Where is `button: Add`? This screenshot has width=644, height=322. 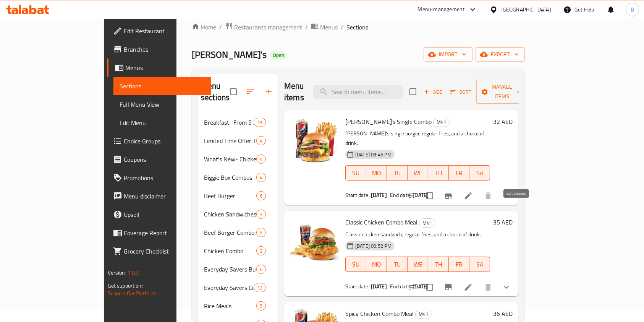
button: Add is located at coordinates (433, 92).